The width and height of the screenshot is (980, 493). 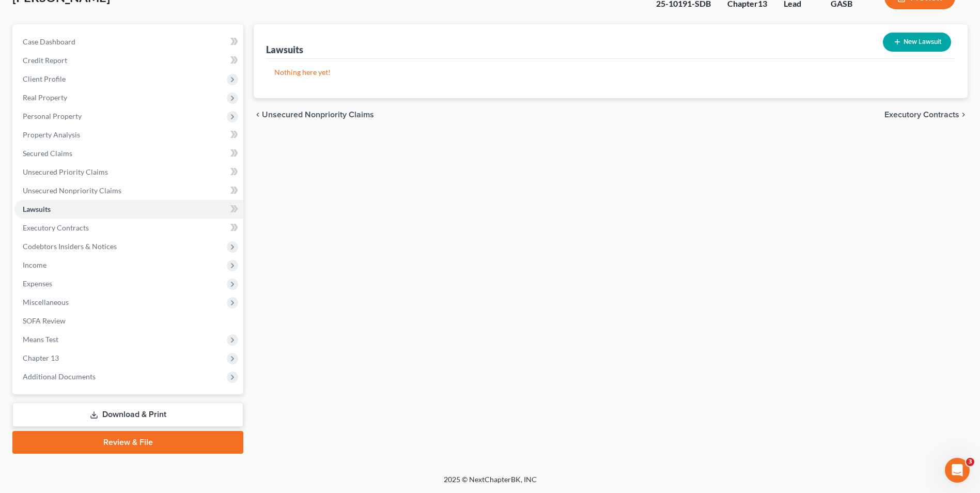 What do you see at coordinates (45, 97) in the screenshot?
I see `span: Real Property` at bounding box center [45, 97].